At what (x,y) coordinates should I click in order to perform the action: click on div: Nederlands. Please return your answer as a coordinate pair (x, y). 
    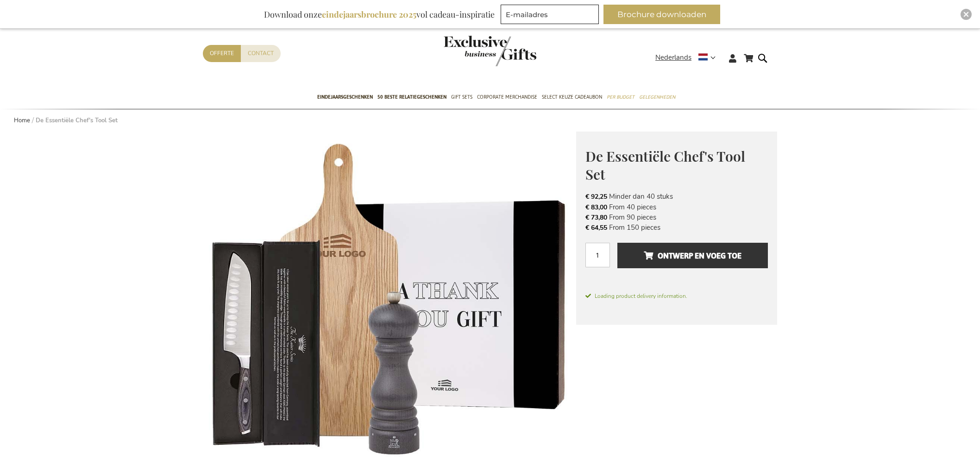
    Looking at the image, I should click on (688, 58).